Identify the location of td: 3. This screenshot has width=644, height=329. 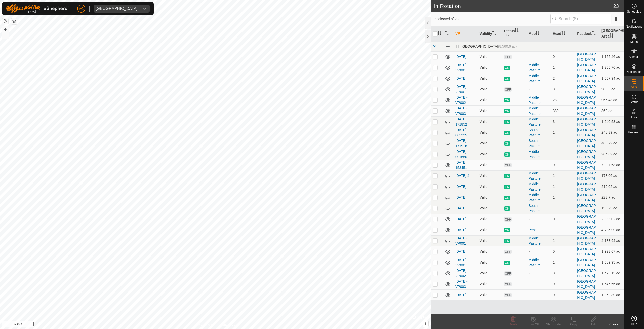
(563, 122).